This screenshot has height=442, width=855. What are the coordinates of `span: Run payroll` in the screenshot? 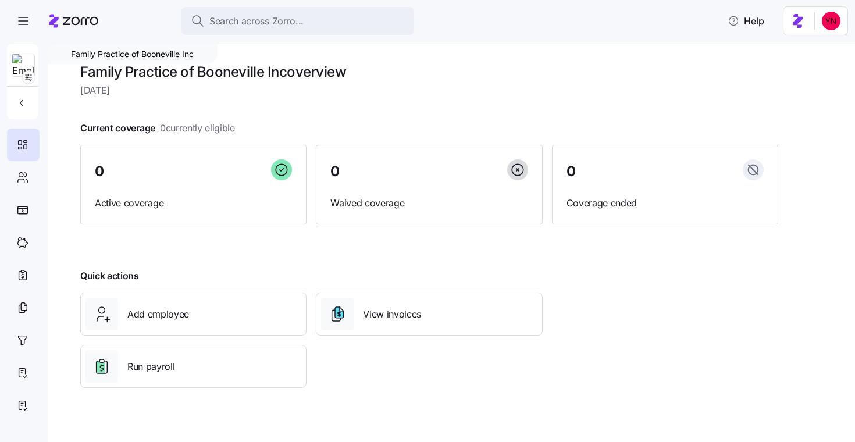 It's located at (151, 366).